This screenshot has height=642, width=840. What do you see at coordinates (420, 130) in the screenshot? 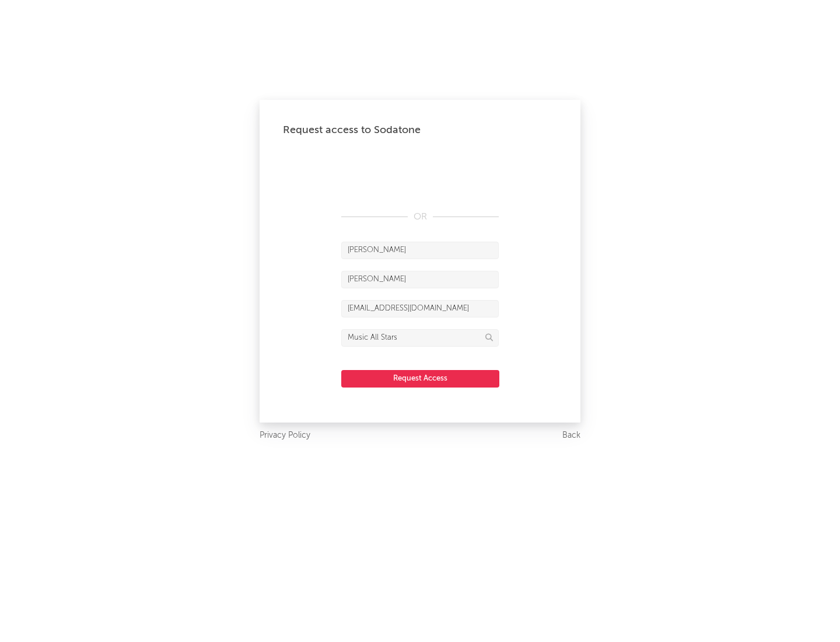
I see `div: Request access to Sodatone` at bounding box center [420, 130].